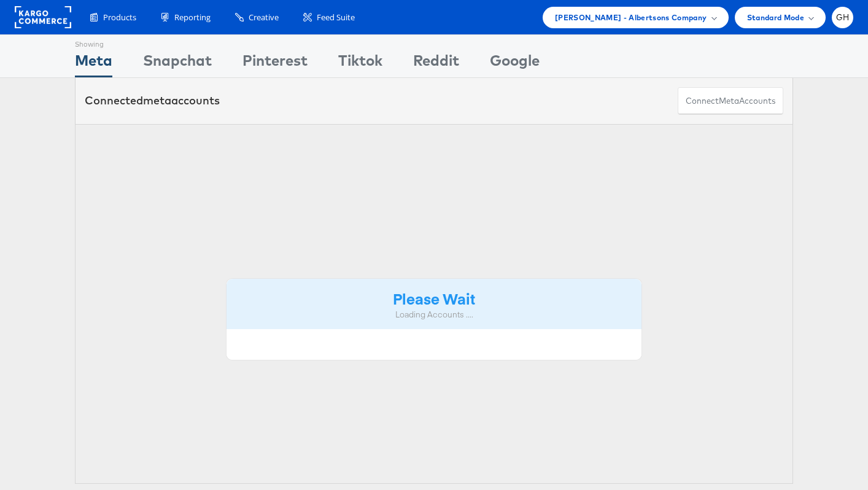 This screenshot has height=490, width=868. I want to click on div: Meta, so click(94, 63).